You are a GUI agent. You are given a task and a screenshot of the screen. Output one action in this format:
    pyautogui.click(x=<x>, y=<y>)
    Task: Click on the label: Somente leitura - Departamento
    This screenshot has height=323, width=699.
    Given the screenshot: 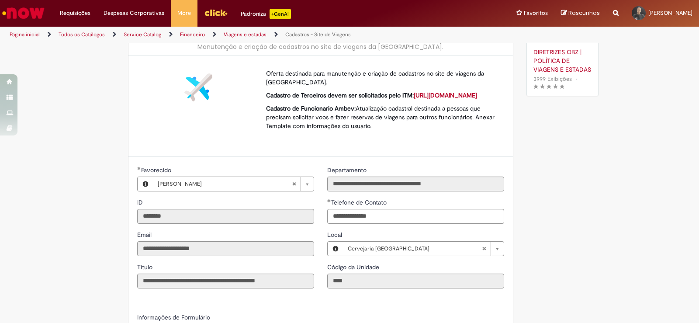 What is the action you would take?
    pyautogui.click(x=348, y=170)
    